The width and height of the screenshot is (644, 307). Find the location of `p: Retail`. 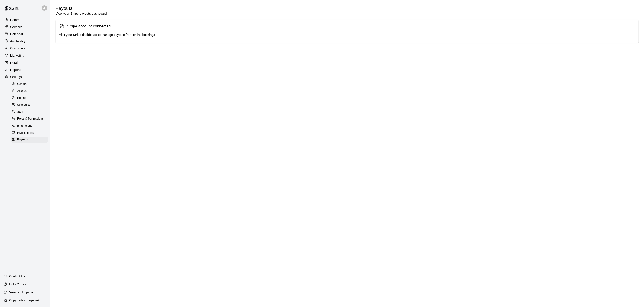

p: Retail is located at coordinates (14, 62).